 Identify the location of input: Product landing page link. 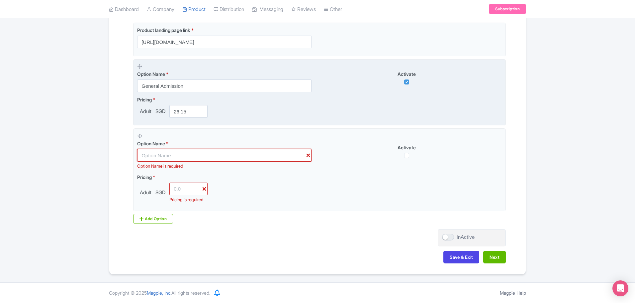
(224, 42).